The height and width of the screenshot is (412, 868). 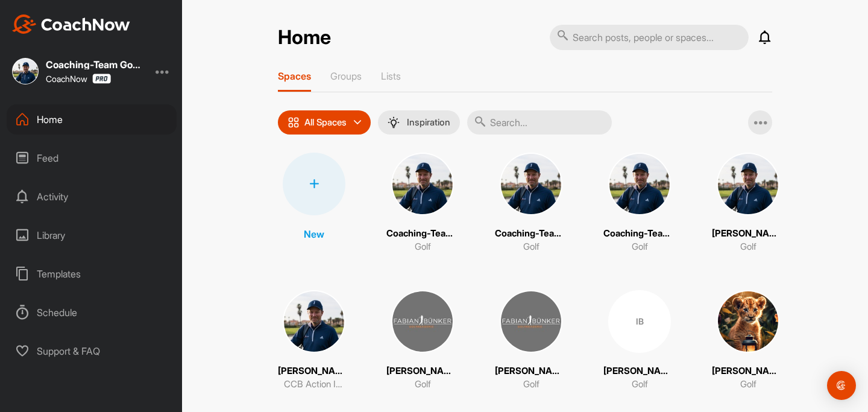 I want to click on img: CoachNow Pro, so click(x=101, y=78).